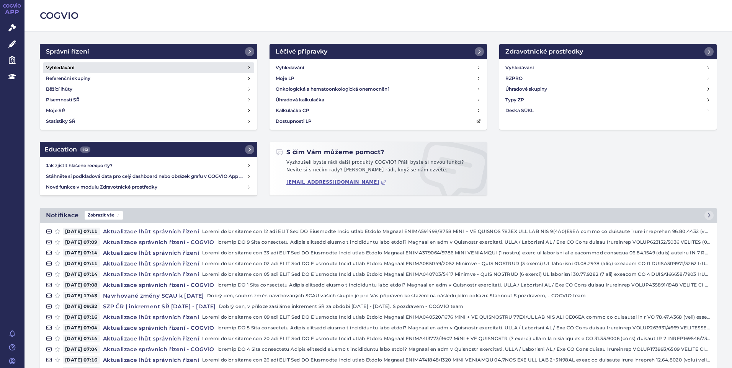 The width and height of the screenshot is (732, 368). Describe the element at coordinates (544, 52) in the screenshot. I see `h2: Zdravotnické prostředky` at that location.